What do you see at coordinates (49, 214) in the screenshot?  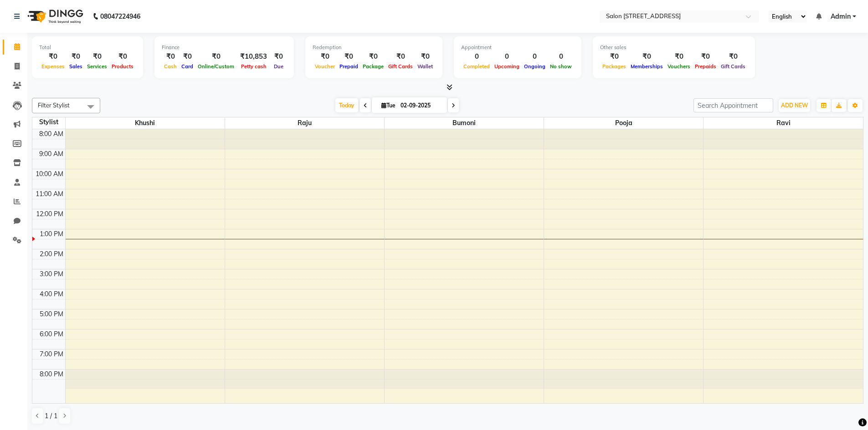 I see `div: 12:00 PM` at bounding box center [49, 214].